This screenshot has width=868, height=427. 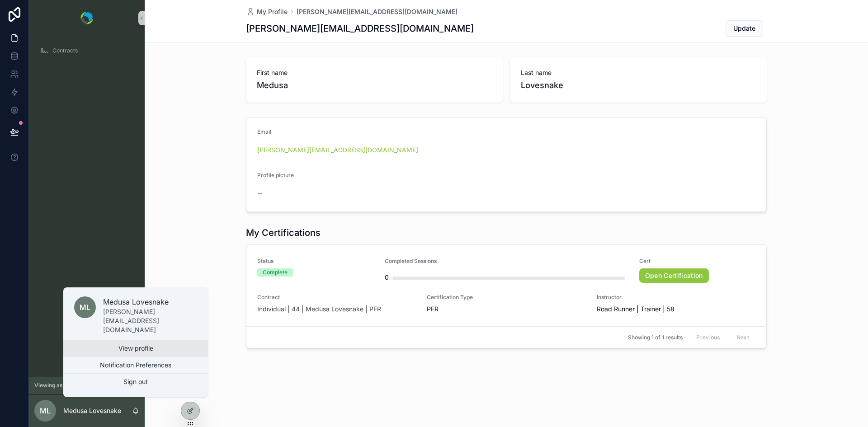 What do you see at coordinates (316, 262) in the screenshot?
I see `span: Status` at bounding box center [316, 262].